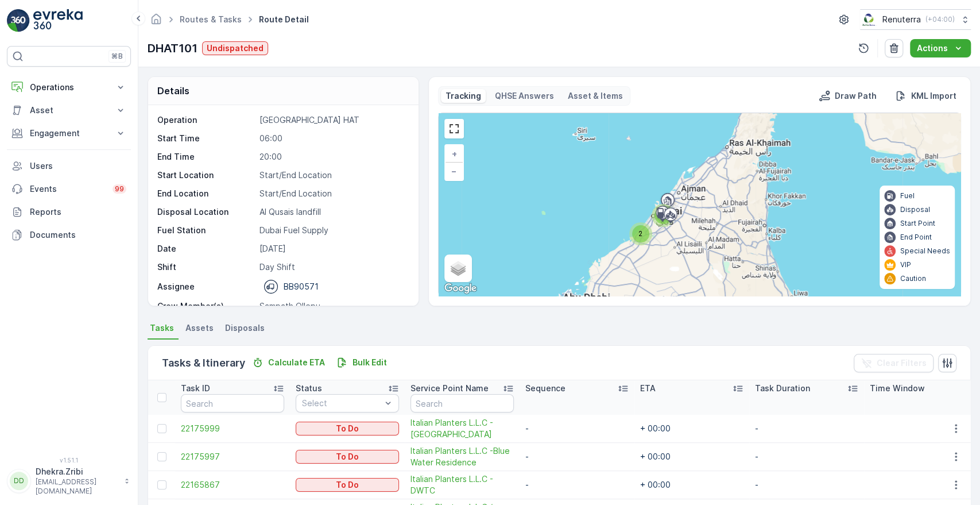 Image resolution: width=980 pixels, height=505 pixels. What do you see at coordinates (901, 363) in the screenshot?
I see `p: Clear Filters` at bounding box center [901, 363].